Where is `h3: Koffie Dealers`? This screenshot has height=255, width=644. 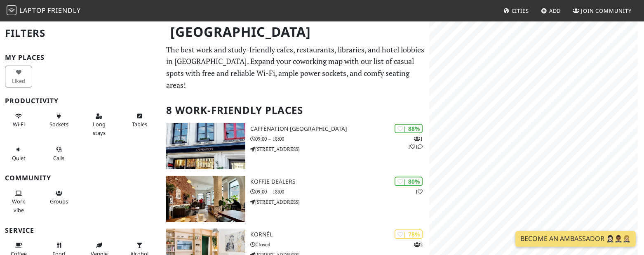
h3: Koffie Dealers is located at coordinates (340, 181).